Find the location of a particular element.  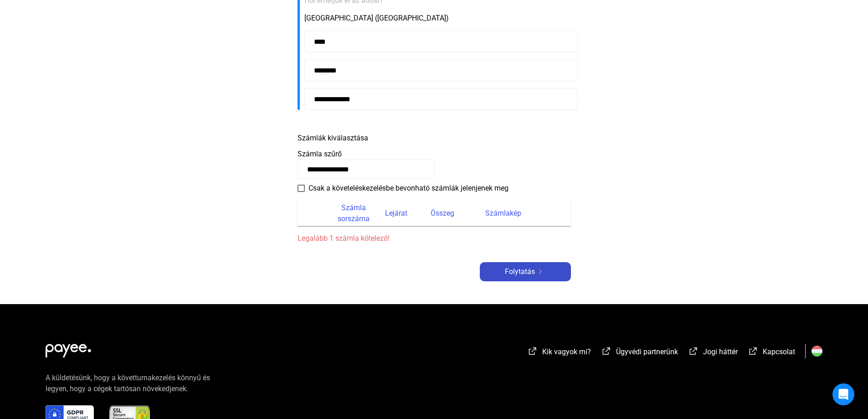

div: Számlakép is located at coordinates (522, 213).